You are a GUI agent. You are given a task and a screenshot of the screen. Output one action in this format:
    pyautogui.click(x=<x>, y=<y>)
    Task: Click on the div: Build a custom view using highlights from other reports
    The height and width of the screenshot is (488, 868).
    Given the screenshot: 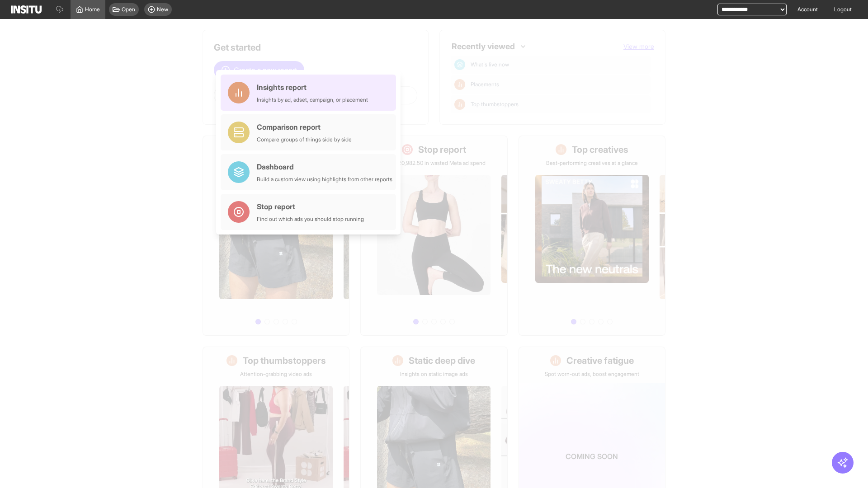 What is the action you would take?
    pyautogui.click(x=325, y=180)
    